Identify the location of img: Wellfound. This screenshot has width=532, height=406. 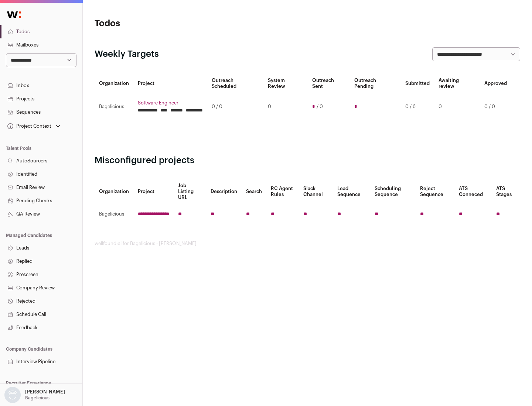
(14, 15).